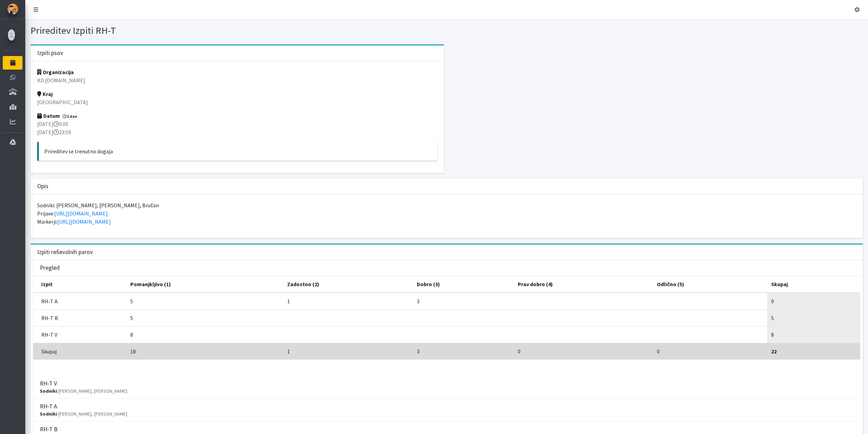 The height and width of the screenshot is (434, 868). Describe the element at coordinates (710, 284) in the screenshot. I see `th: Odlično (5)` at that location.